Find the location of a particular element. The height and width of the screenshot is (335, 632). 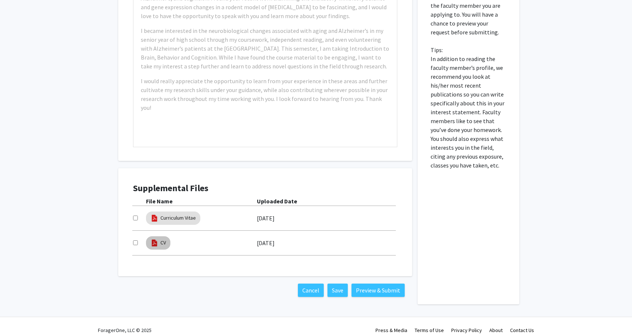

a: Contact Us is located at coordinates (522, 330).